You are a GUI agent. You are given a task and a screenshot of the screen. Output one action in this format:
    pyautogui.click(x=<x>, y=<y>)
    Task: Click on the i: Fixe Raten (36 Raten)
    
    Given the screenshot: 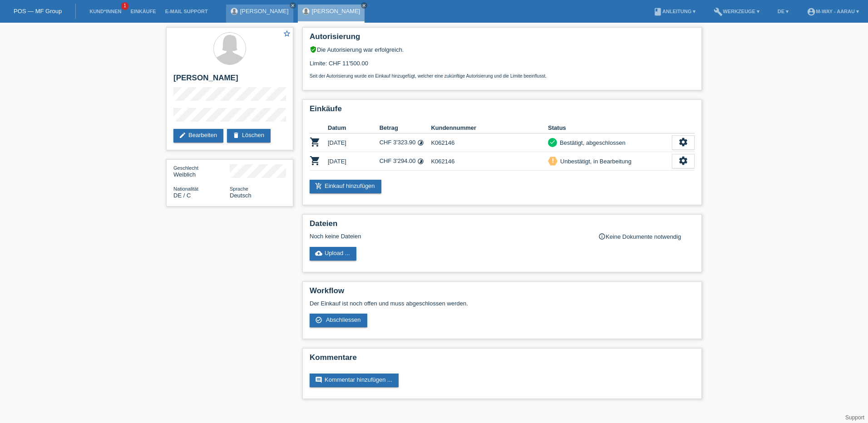 What is the action you would take?
    pyautogui.click(x=420, y=143)
    